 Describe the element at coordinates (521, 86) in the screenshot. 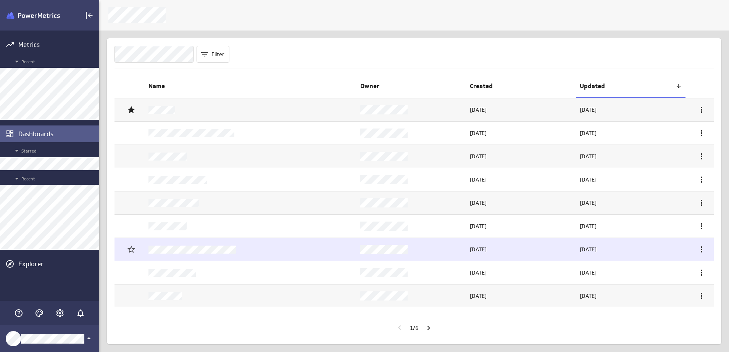

I see `span: Created` at that location.